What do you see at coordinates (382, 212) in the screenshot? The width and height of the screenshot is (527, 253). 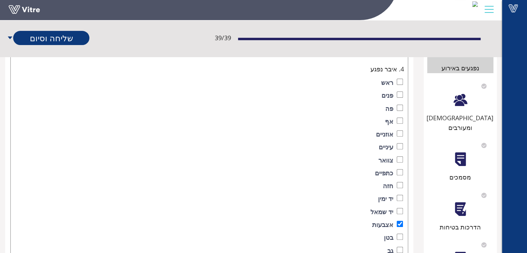 I see `label: יד שמאל` at bounding box center [382, 212].